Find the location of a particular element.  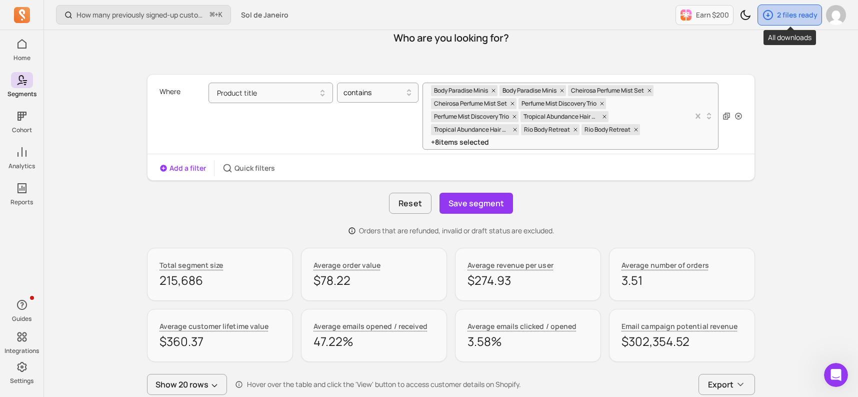

p: 3.51 is located at coordinates (682, 280).